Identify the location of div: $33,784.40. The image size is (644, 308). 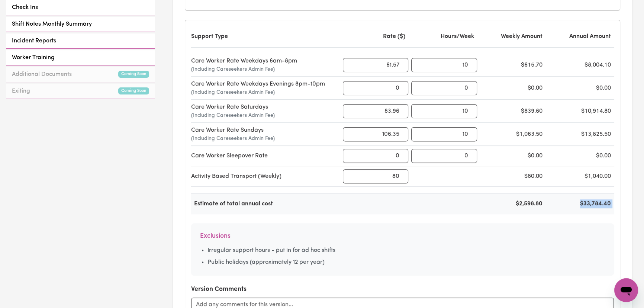
(582, 204).